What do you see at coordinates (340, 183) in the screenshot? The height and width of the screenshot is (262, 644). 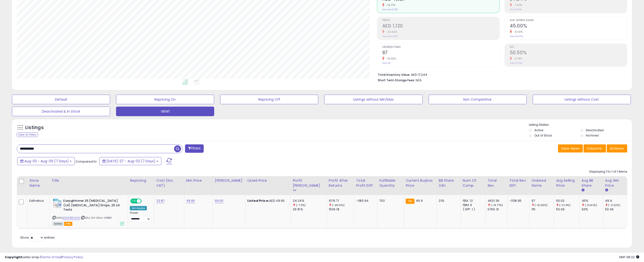 I see `div: Profit After Returns` at bounding box center [340, 183].